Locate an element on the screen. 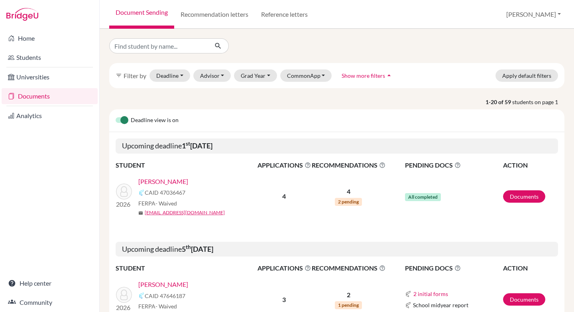 Image resolution: width=574 pixels, height=312 pixels. span: School midyear report is located at coordinates (440, 304).